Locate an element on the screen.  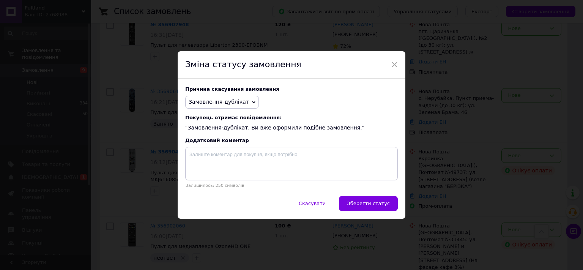
div: "Замовлення-дублікат. Ви вже оформили подібне замовлення." is located at coordinates (292, 123).